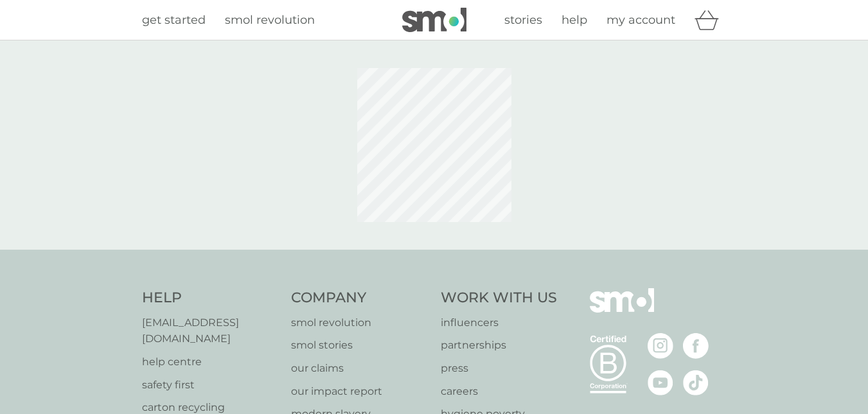 This screenshot has height=414, width=868. I want to click on a: safety first, so click(210, 385).